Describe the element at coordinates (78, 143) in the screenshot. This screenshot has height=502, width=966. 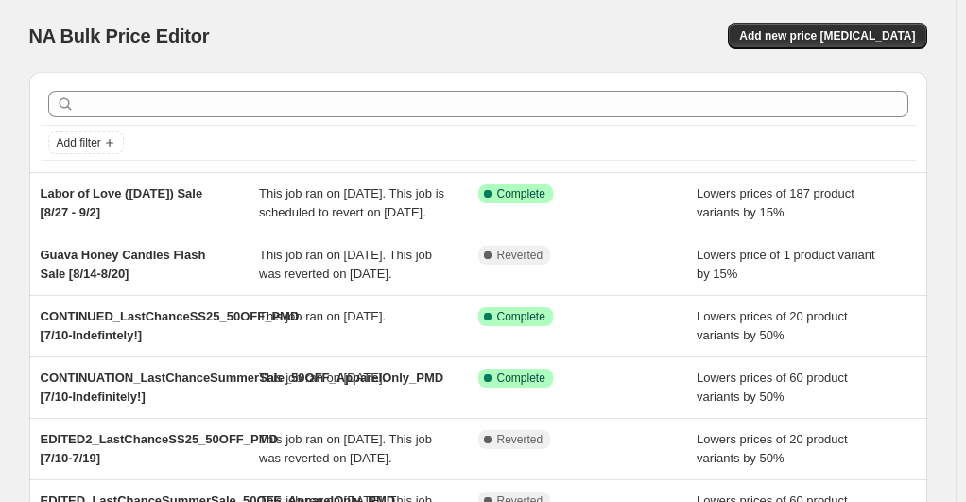
I see `span: Add filter` at that location.